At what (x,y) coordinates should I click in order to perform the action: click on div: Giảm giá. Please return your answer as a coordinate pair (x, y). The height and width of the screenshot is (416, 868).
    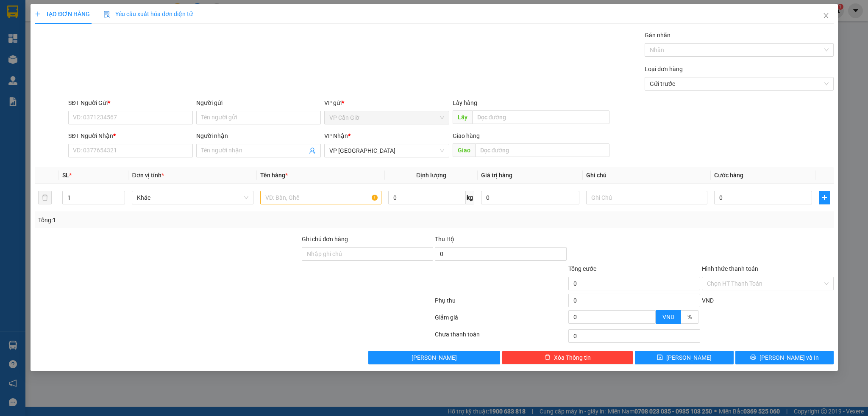
    Looking at the image, I should click on (501, 320).